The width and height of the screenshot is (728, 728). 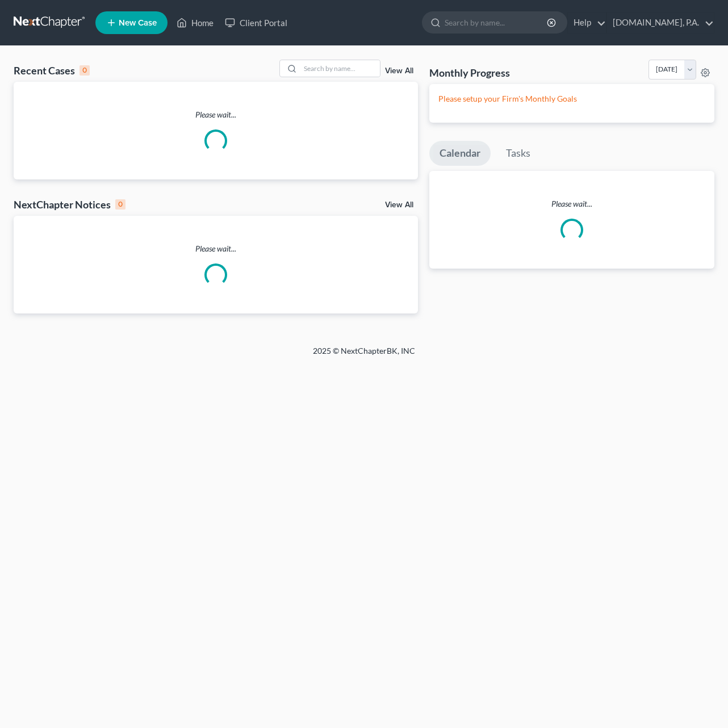 I want to click on span: New Case, so click(x=137, y=23).